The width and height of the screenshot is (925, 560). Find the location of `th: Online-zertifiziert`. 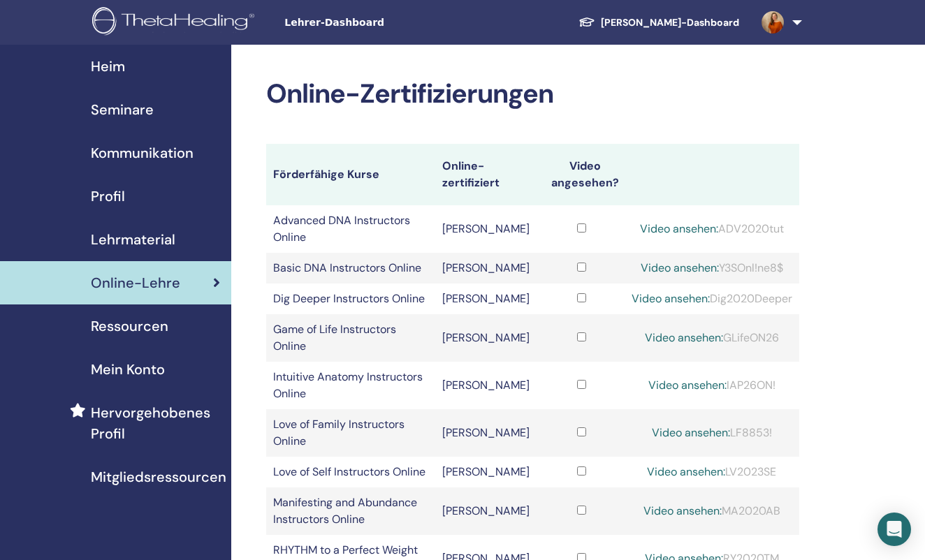

th: Online-zertifiziert is located at coordinates (487, 175).